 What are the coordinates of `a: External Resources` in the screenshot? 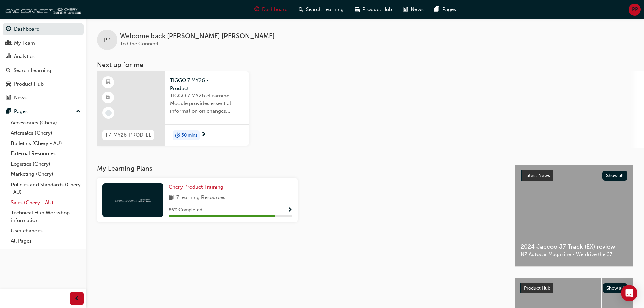 It's located at (45, 153).